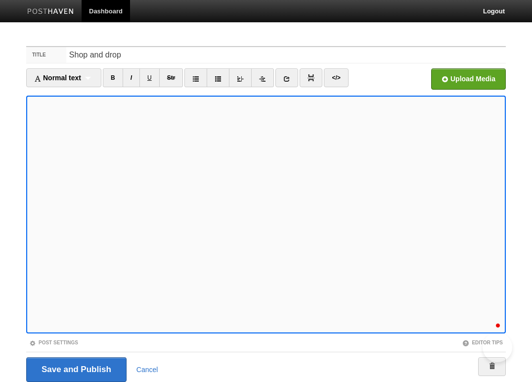 This screenshot has width=532, height=382. I want to click on label: Title, so click(46, 55).